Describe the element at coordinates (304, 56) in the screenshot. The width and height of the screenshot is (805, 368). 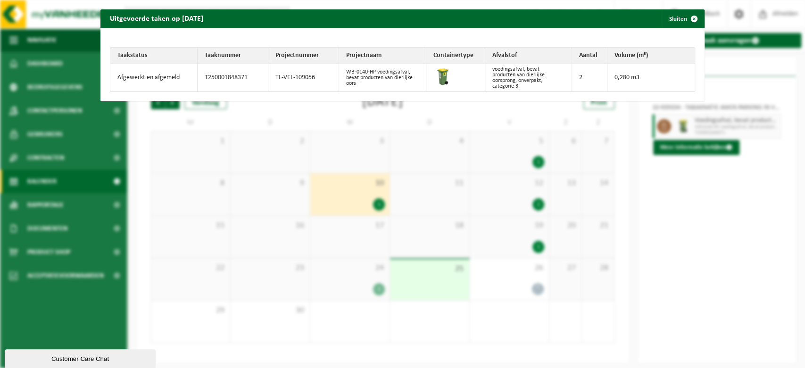
I see `th: Projectnummer` at that location.